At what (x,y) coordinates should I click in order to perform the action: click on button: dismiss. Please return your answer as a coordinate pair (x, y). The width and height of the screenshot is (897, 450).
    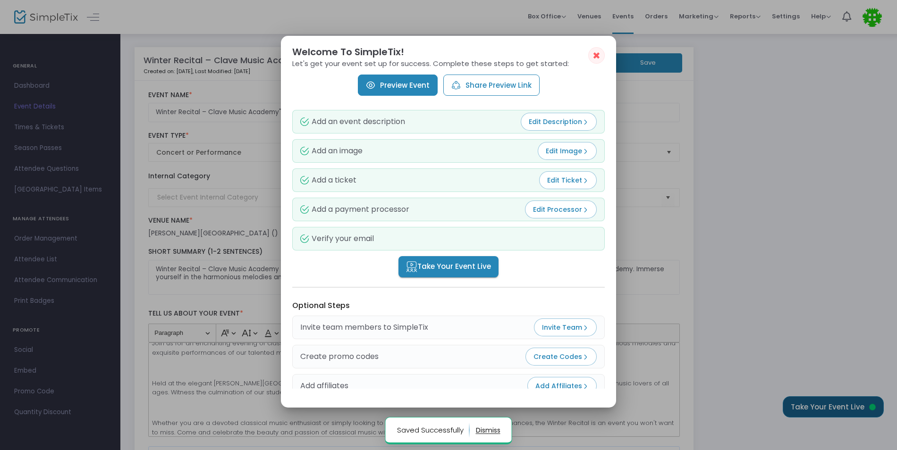
    Looking at the image, I should click on (488, 431).